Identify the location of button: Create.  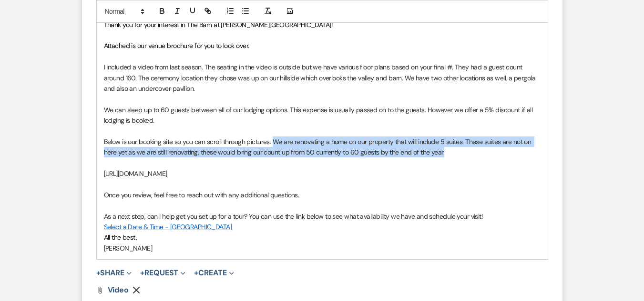
(214, 273).